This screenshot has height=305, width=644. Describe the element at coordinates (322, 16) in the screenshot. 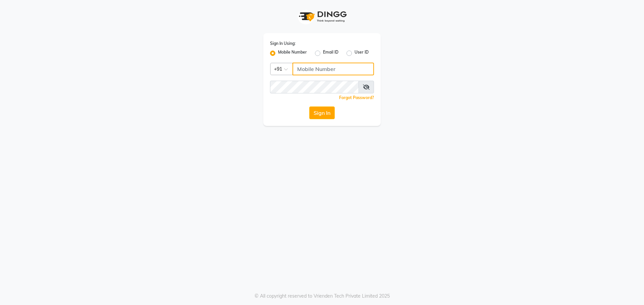

I see `img: logo1.svg` at that location.